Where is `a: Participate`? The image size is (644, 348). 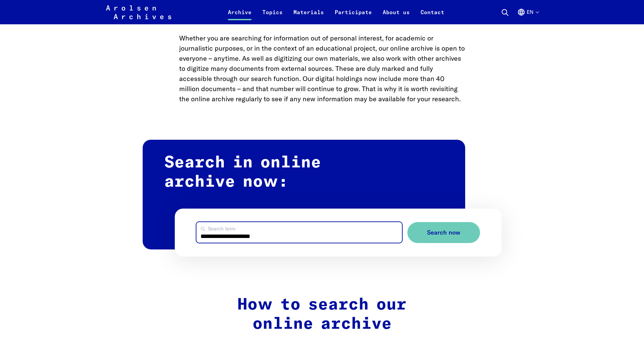 a: Participate is located at coordinates (353, 16).